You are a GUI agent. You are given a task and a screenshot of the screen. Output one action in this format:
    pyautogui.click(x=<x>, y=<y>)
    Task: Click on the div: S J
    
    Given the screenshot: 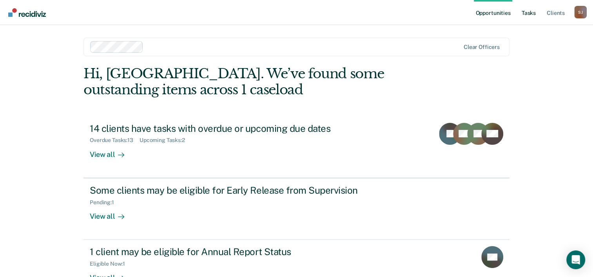 What is the action you would take?
    pyautogui.click(x=580, y=12)
    